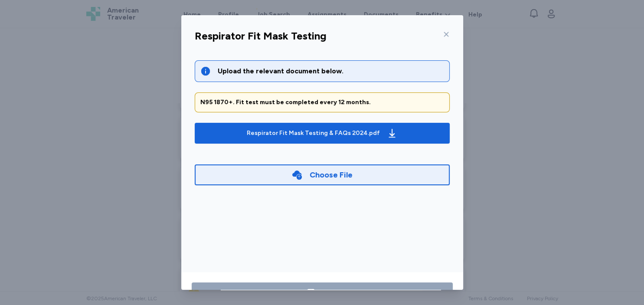  What do you see at coordinates (322, 103) in the screenshot?
I see `div: N95 1870+. Fit test must be completed every 12 months.` at bounding box center [322, 103].